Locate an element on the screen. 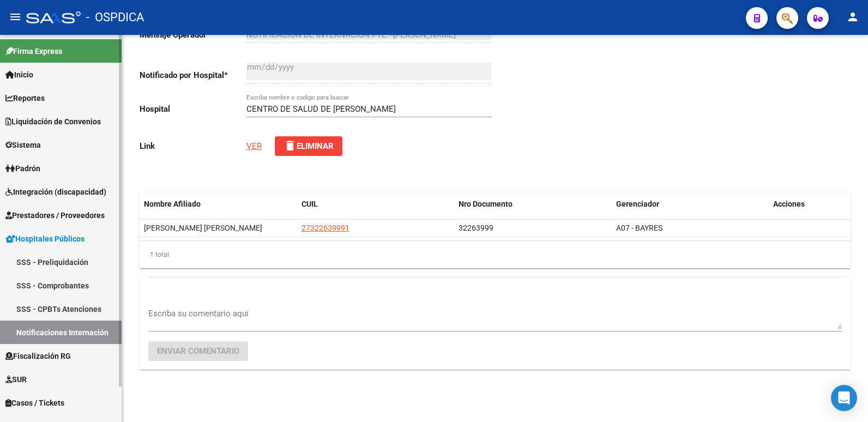 This screenshot has height=422, width=868. span: Prestadores / Proveedores is located at coordinates (55, 215).